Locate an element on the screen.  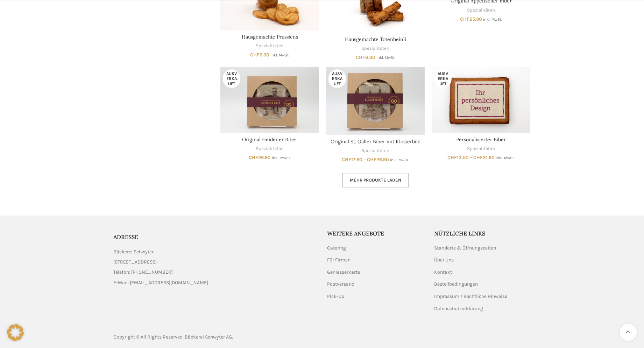
a: Scroll to top button is located at coordinates (629, 332).